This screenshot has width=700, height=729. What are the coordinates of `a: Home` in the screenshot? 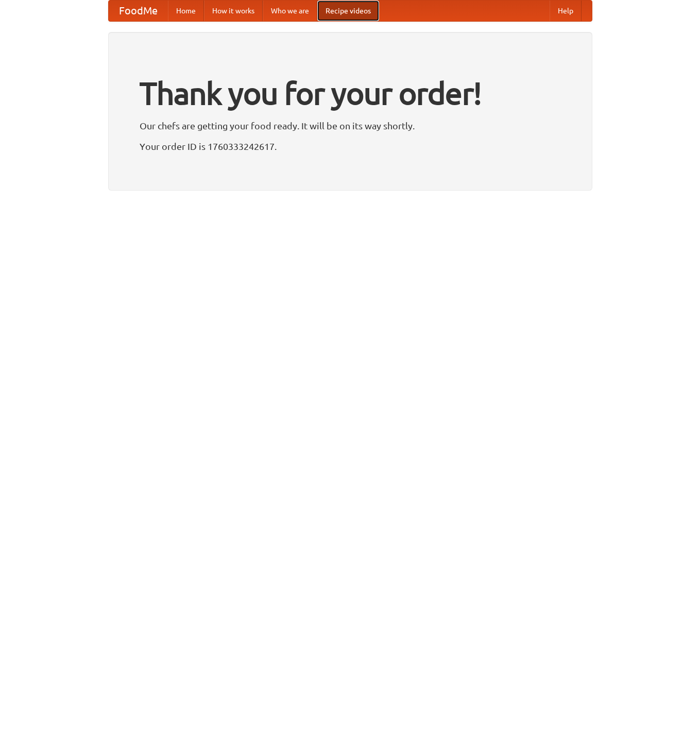 It's located at (186, 11).